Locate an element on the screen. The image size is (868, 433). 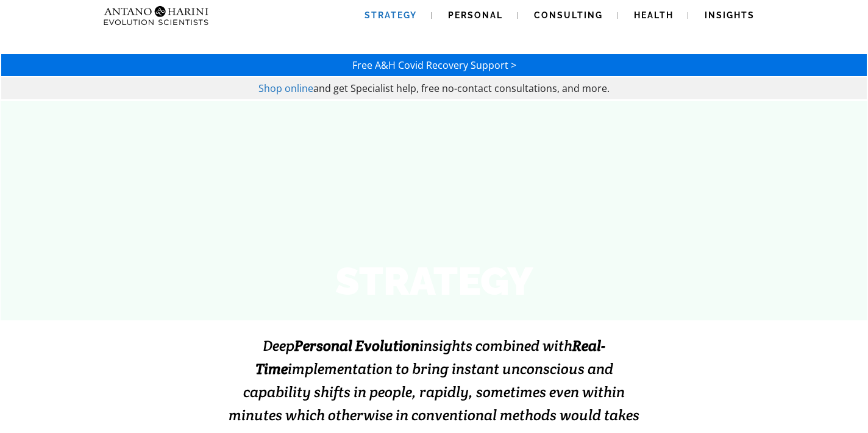
span: Consulting is located at coordinates (568, 15).